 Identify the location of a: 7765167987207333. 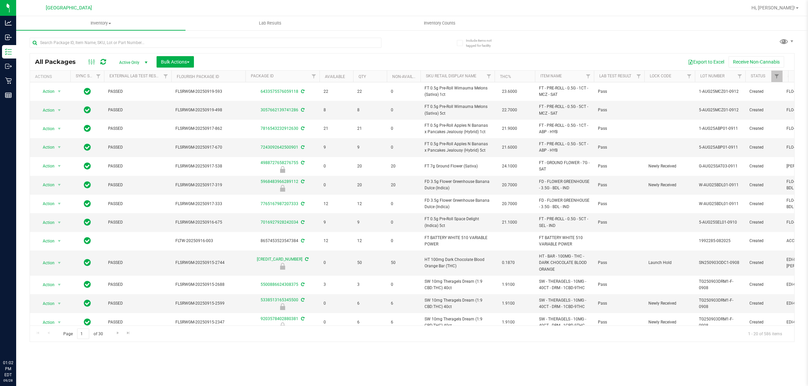
(279, 204).